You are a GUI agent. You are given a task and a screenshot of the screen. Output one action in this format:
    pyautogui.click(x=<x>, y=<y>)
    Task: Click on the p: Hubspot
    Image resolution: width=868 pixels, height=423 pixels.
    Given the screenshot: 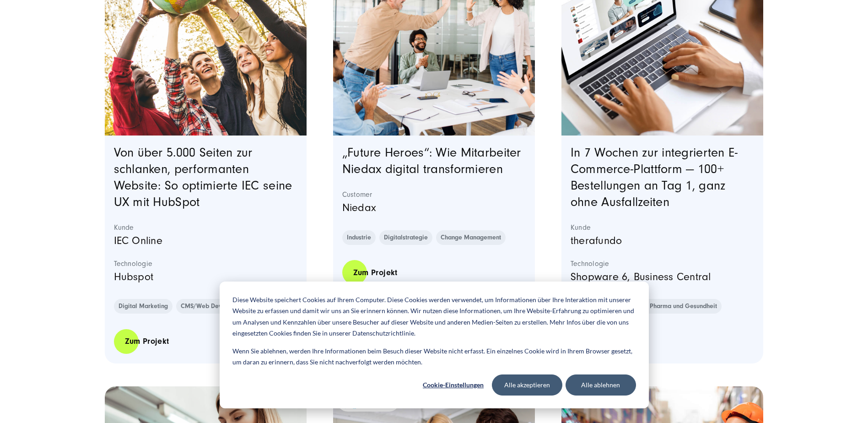 What is the action you would take?
    pyautogui.click(x=206, y=277)
    